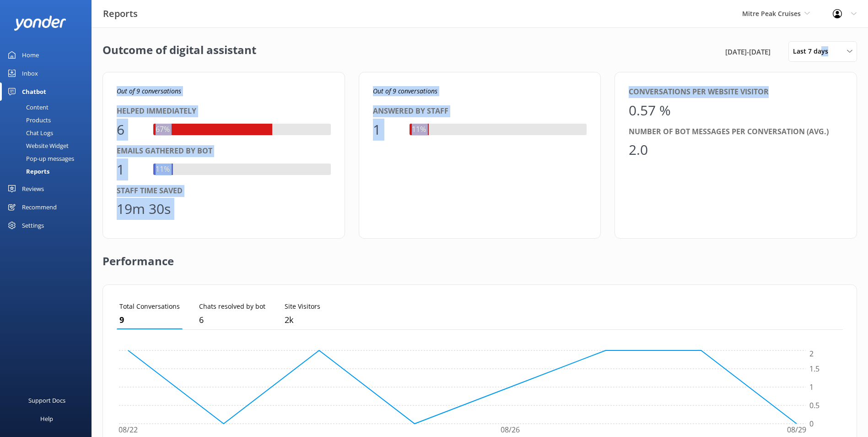  I want to click on div: Reviews, so click(33, 189).